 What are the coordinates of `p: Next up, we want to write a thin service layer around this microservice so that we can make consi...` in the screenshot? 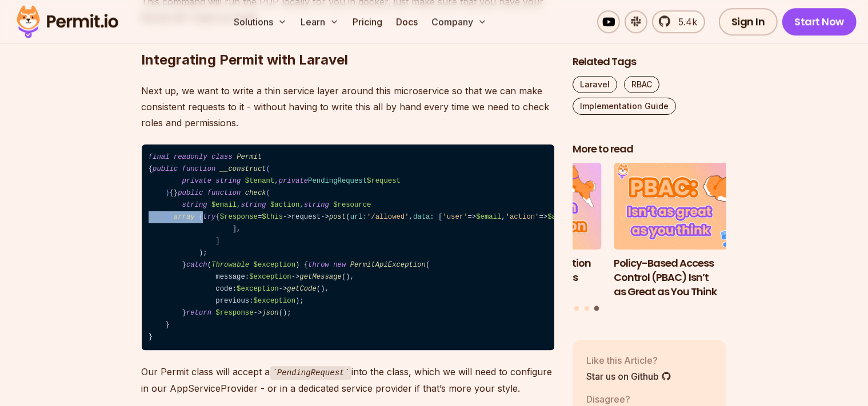 It's located at (348, 107).